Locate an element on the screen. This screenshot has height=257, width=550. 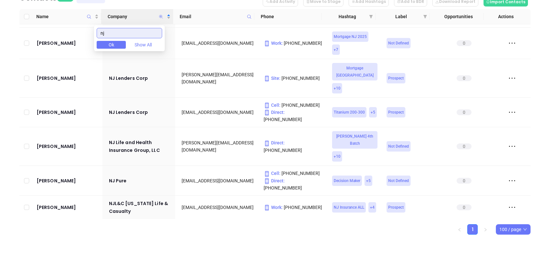
button: Show All is located at coordinates (143, 45).